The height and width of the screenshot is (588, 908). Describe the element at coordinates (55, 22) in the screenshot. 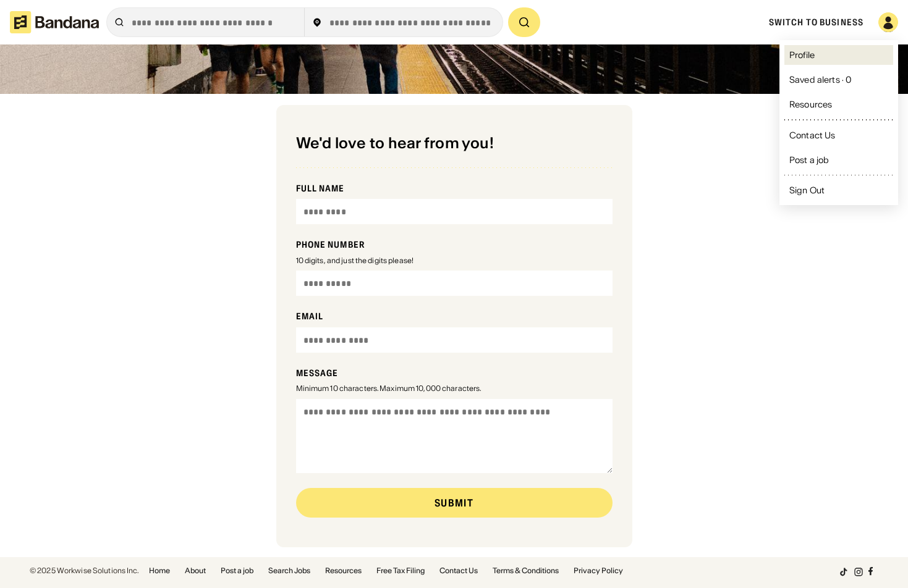

I see `img: Bandana logotype` at that location.